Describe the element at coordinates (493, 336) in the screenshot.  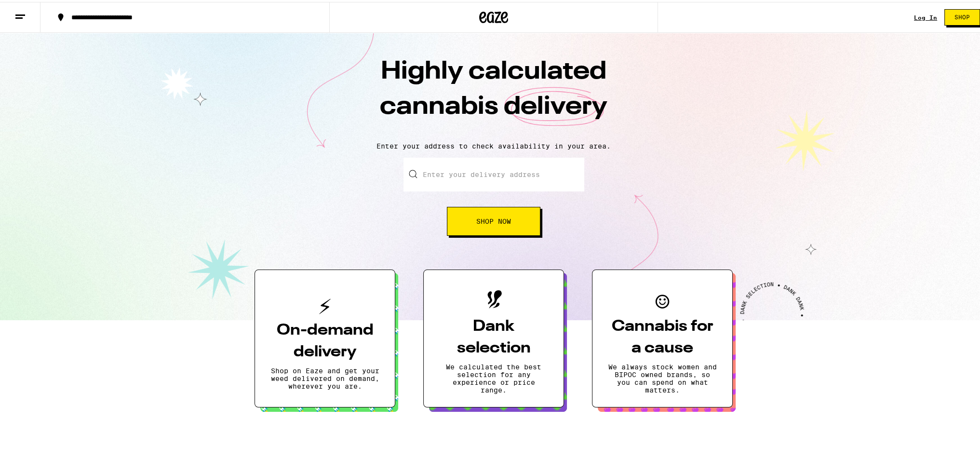
I see `h3: Dank selection` at that location.